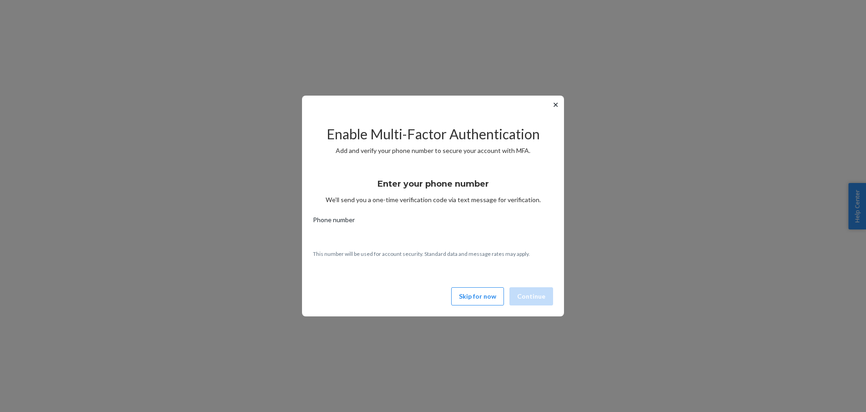 This screenshot has height=412, width=866. I want to click on p: Add and verify your phone number to secure your account with MFA., so click(433, 151).